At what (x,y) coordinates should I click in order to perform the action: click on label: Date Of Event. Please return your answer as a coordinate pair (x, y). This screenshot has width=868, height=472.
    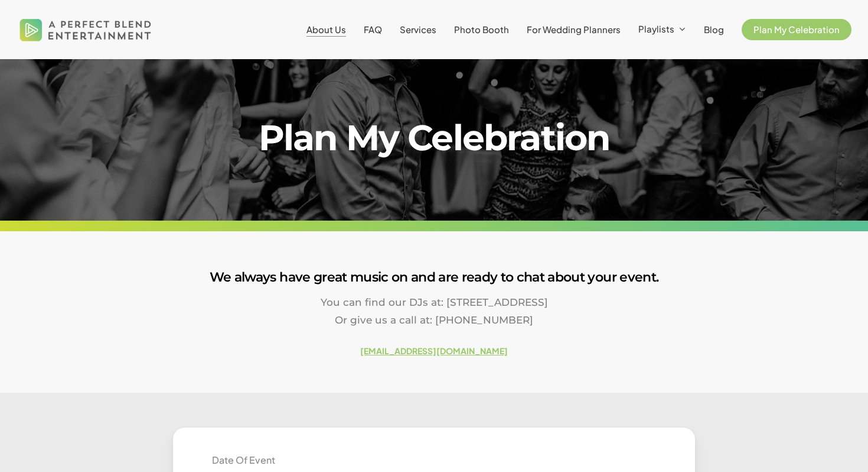
    Looking at the image, I should click on (244, 460).